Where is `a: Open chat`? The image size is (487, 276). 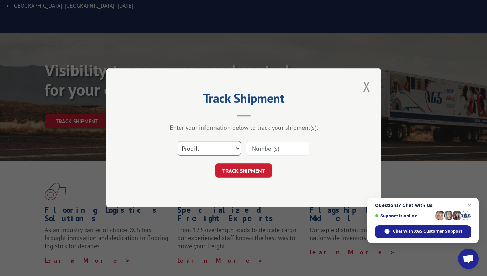
a: Open chat is located at coordinates (468, 259).